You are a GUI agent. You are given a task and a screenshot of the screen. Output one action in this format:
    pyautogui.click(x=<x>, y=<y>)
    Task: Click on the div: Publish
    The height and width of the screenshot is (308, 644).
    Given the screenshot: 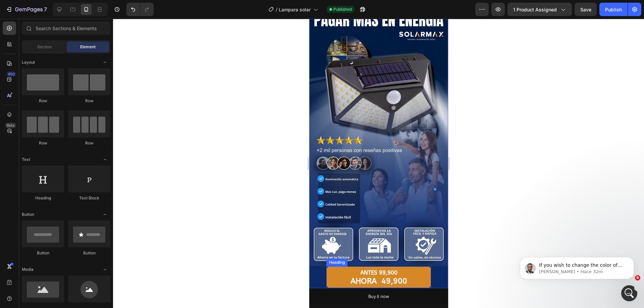 What is the action you would take?
    pyautogui.click(x=613, y=10)
    